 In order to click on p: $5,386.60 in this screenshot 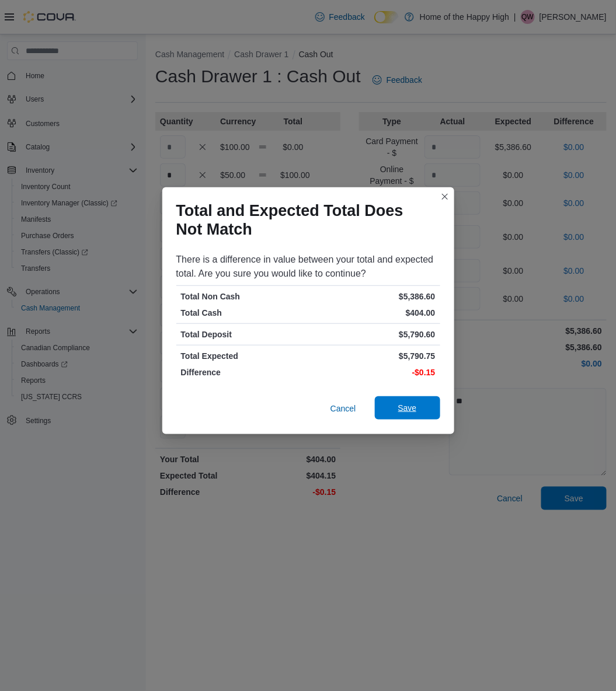, I will do `click(373, 297)`.